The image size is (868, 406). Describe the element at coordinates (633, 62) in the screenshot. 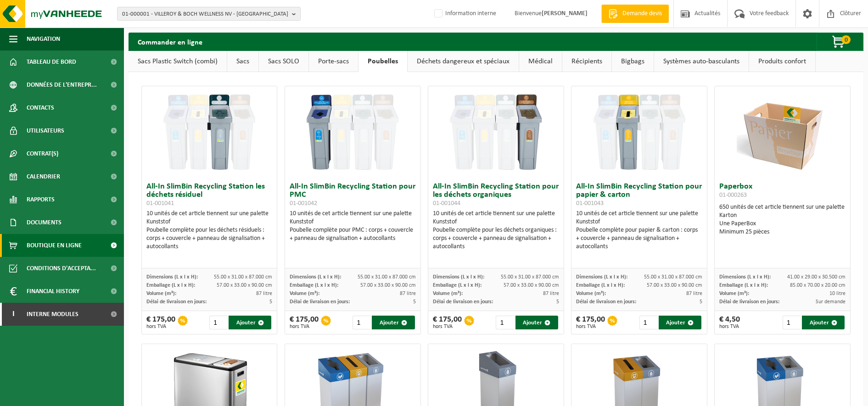

I see `a: Bigbags` at that location.